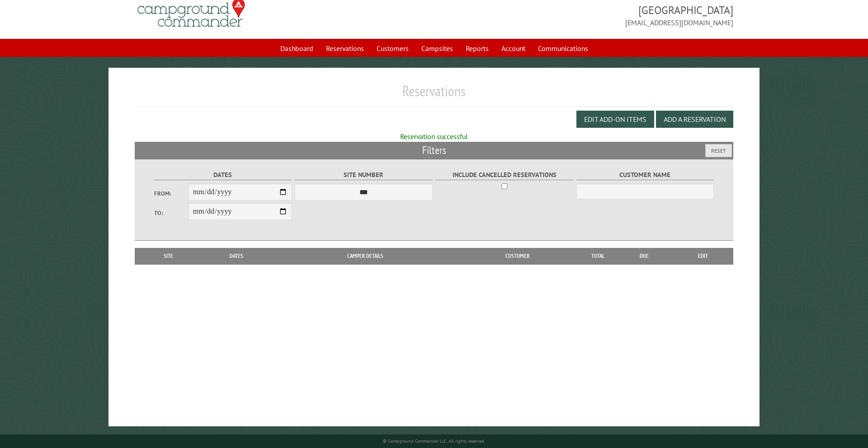 Image resolution: width=868 pixels, height=448 pixels. Describe the element at coordinates (513, 49) in the screenshot. I see `a: Account` at that location.